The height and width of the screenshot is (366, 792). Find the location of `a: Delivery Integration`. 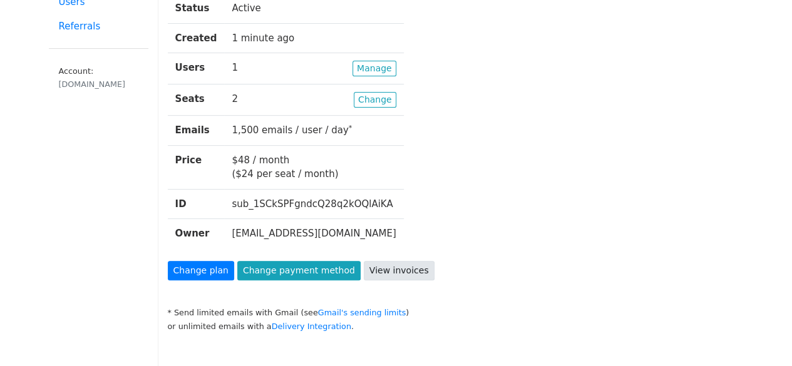

a: Delivery Integration is located at coordinates (311, 326).